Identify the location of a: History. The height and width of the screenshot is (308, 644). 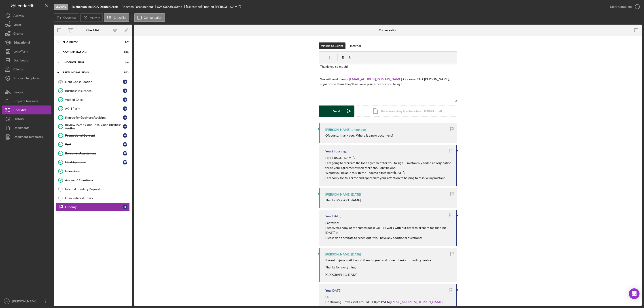
(27, 119).